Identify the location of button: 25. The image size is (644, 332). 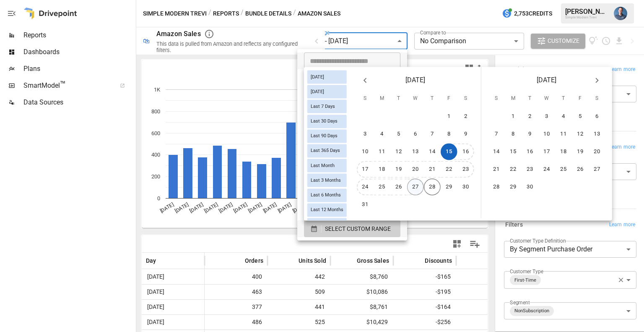
(563, 169).